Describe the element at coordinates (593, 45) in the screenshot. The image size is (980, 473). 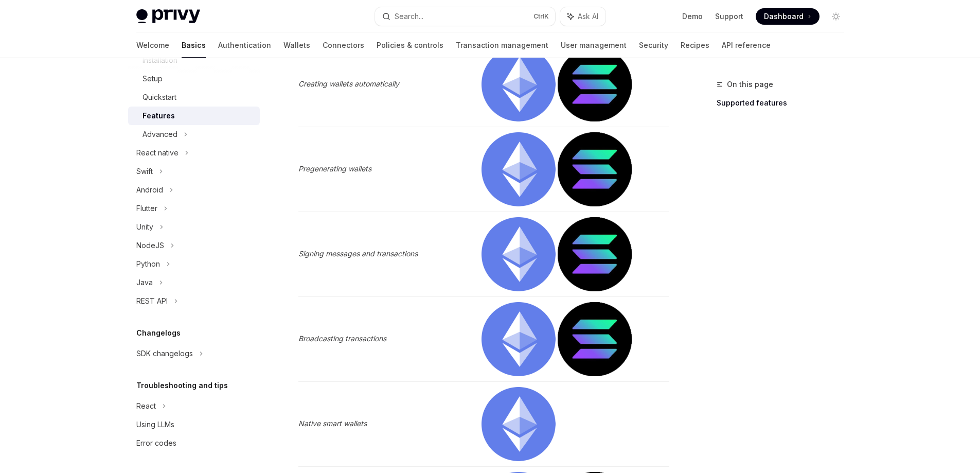
I see `a: User management` at that location.